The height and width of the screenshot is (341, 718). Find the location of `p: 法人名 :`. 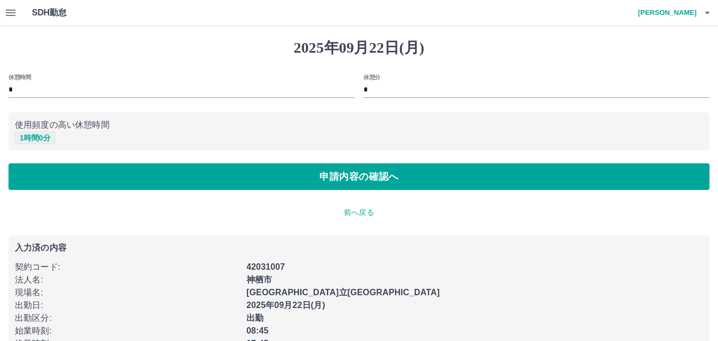

p: 法人名 : is located at coordinates (127, 280).